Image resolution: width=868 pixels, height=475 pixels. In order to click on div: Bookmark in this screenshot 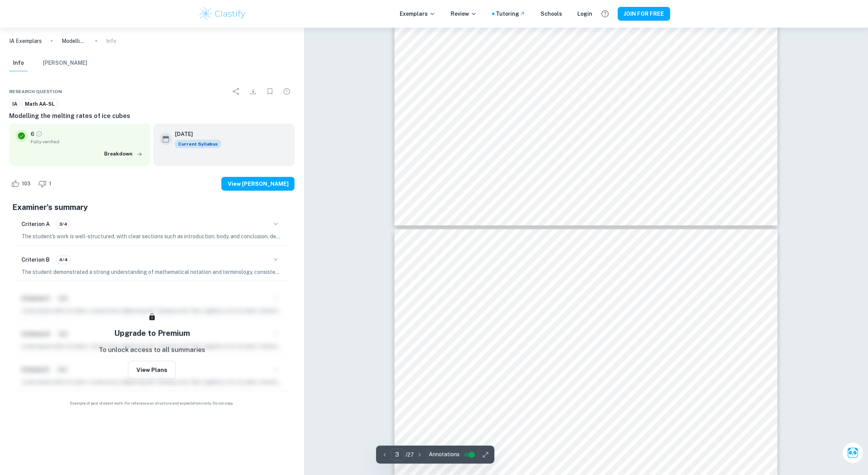, I will do `click(270, 91)`.